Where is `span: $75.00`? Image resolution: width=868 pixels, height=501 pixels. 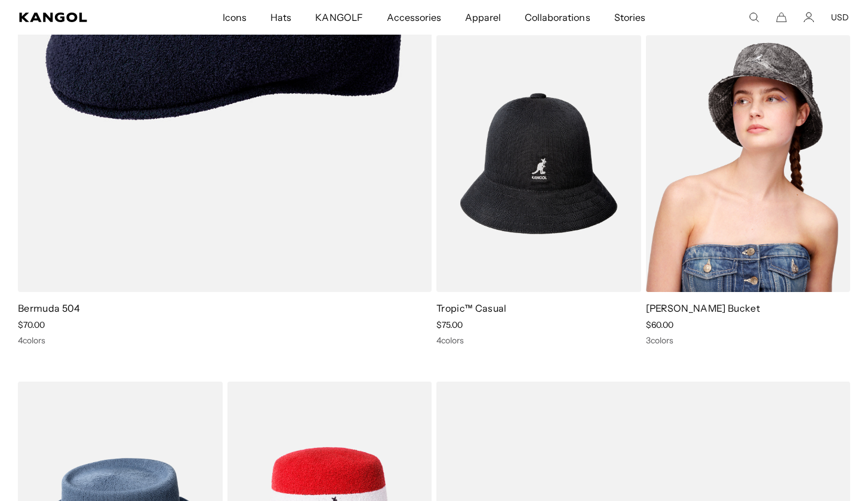 span: $75.00 is located at coordinates (449, 325).